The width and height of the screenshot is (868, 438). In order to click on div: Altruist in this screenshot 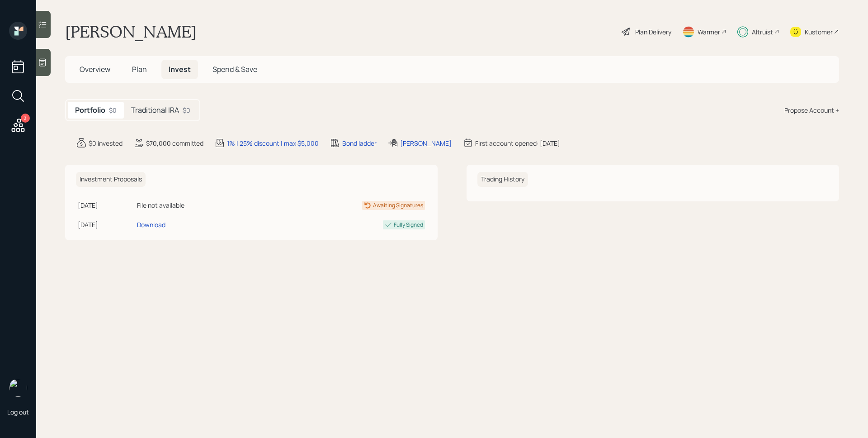, I will do `click(762, 32)`.